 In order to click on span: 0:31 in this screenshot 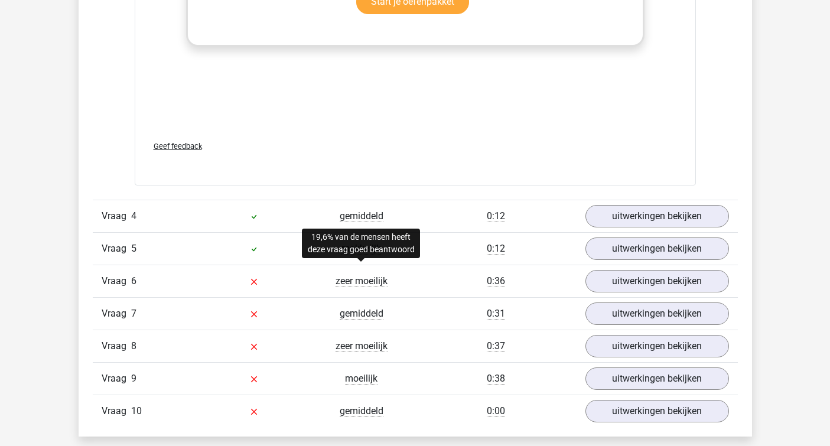, I will do `click(495, 314)`.